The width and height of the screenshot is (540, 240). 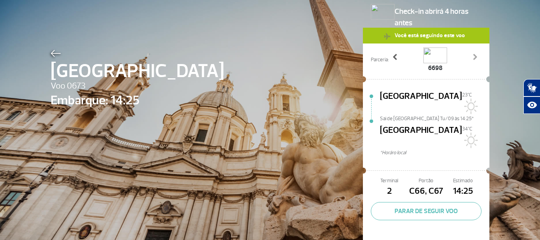 What do you see at coordinates (532, 105) in the screenshot?
I see `button: Abrir recursos assistivos.` at bounding box center [532, 105].